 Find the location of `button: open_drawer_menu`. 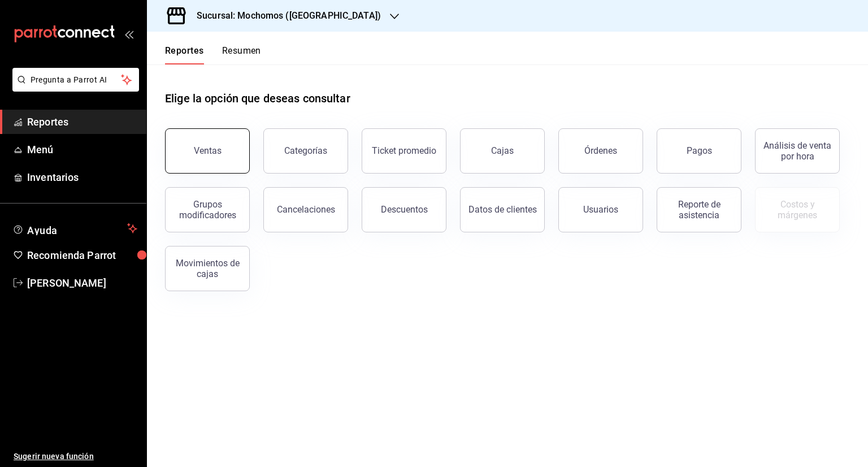

button: open_drawer_menu is located at coordinates (129, 34).